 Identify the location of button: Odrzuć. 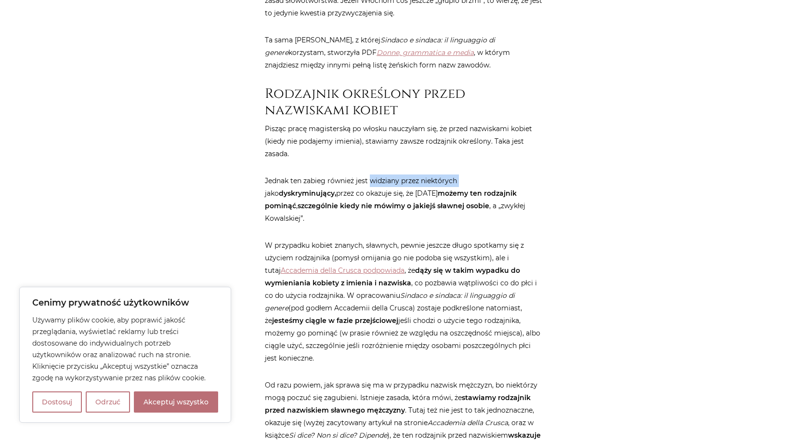
(108, 402).